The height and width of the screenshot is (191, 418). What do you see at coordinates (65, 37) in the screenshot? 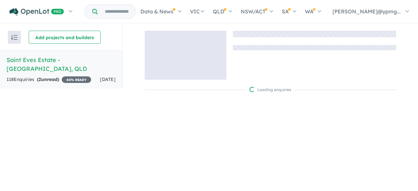
I see `button: Add projects and builders` at bounding box center [65, 37].